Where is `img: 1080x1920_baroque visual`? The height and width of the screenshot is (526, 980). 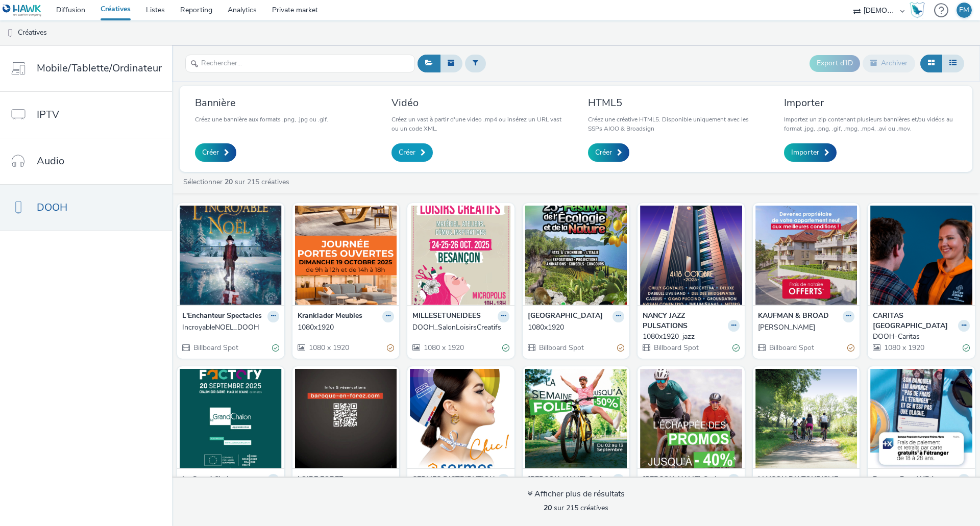
img: 1080x1920_baroque visual is located at coordinates (346, 418).